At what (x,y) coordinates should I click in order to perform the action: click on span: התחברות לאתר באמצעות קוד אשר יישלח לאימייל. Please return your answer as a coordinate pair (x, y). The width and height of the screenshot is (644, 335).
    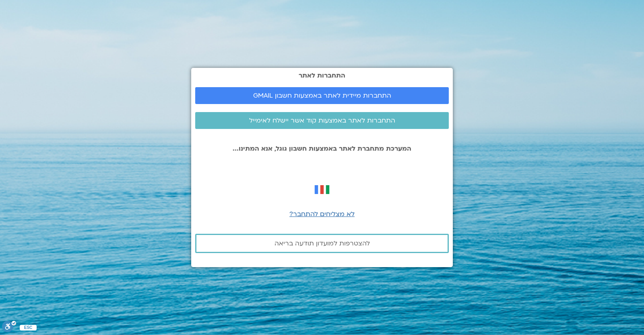
    Looking at the image, I should click on (322, 121).